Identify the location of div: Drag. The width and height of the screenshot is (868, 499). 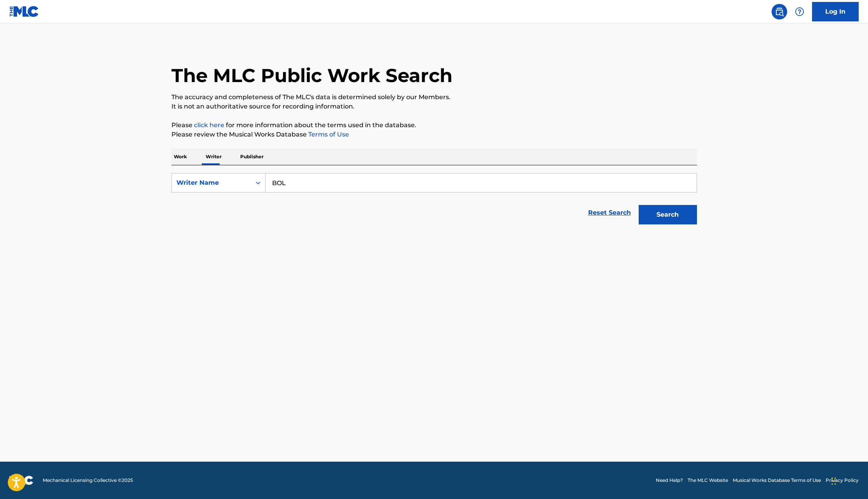
(834, 481).